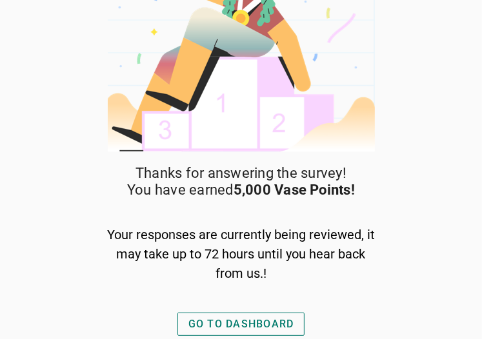  I want to click on span: Thanks for answering the survey!, so click(240, 173).